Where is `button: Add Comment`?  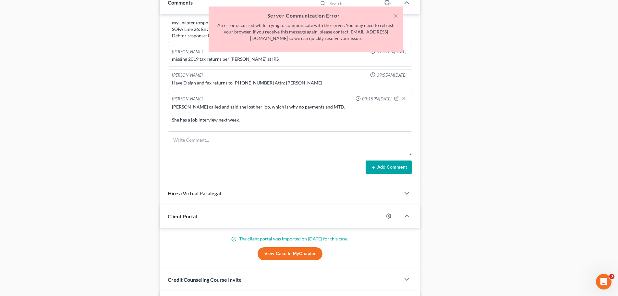 button: Add Comment is located at coordinates (389, 167).